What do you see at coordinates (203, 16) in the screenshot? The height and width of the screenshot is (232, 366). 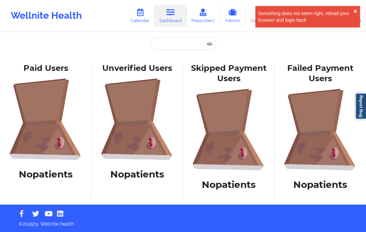 I see `a: Prescribers` at bounding box center [203, 16].